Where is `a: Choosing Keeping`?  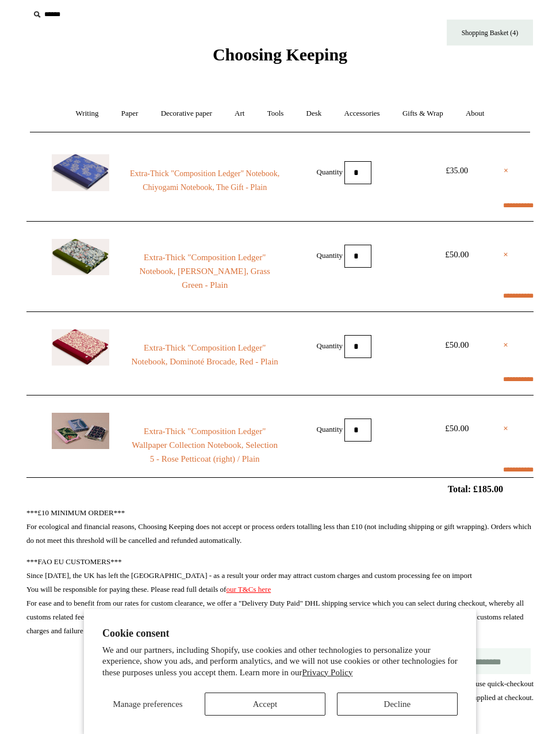 a: Choosing Keeping is located at coordinates (280, 58).